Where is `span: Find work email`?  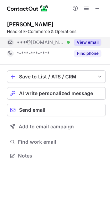 span: Find work email is located at coordinates (60, 142).